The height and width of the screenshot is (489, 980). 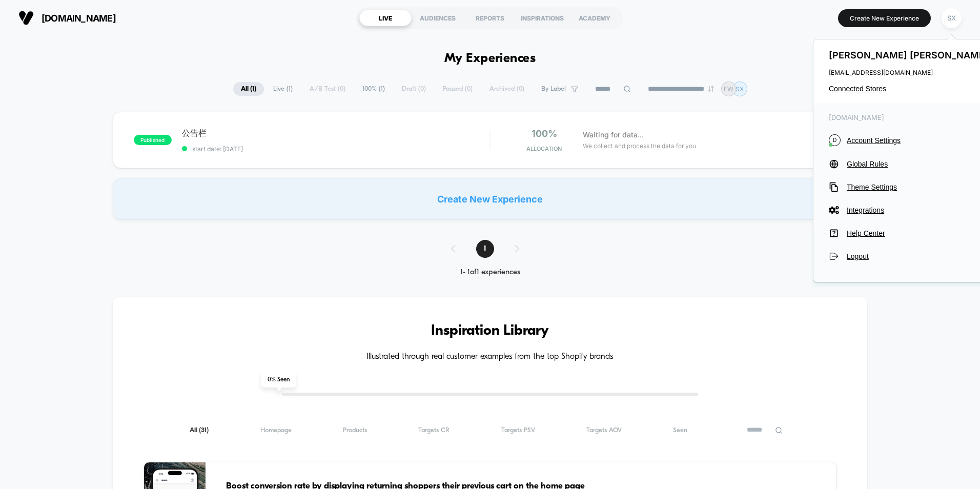 I want to click on h4: Illustrated through real customer examples from the top Shopify brands, so click(x=490, y=357).